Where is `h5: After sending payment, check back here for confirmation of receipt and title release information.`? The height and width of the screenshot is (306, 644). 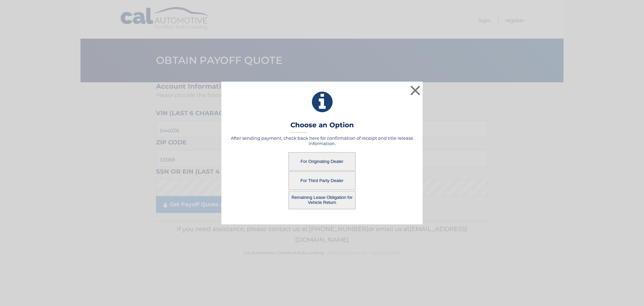 h5: After sending payment, check back here for confirmation of receipt and title release information. is located at coordinates (322, 141).